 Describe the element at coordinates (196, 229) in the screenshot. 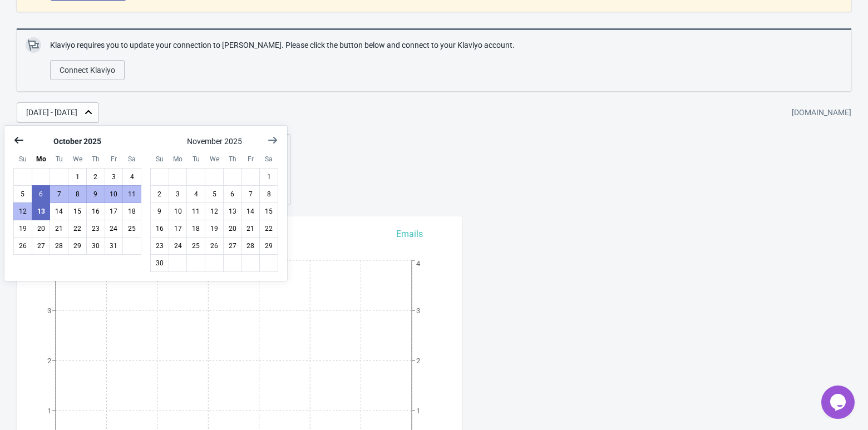

I see `button: November 18 2025` at that location.